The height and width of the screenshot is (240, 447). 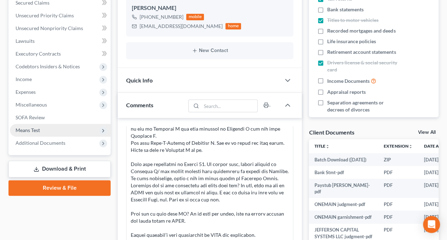 What do you see at coordinates (60, 16) in the screenshot?
I see `a: Unsecured Priority Claims` at bounding box center [60, 16].